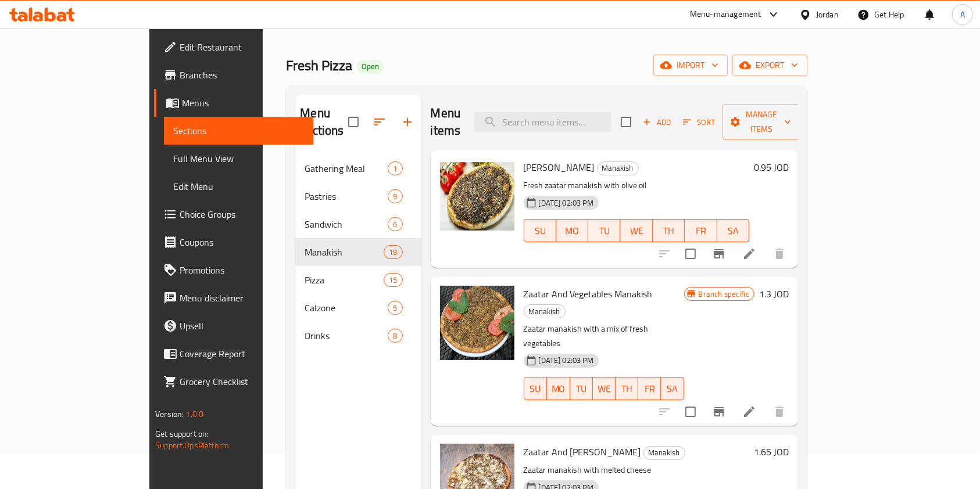 The height and width of the screenshot is (489, 980). What do you see at coordinates (242, 47) in the screenshot?
I see `span: Edit Restaurant` at bounding box center [242, 47].